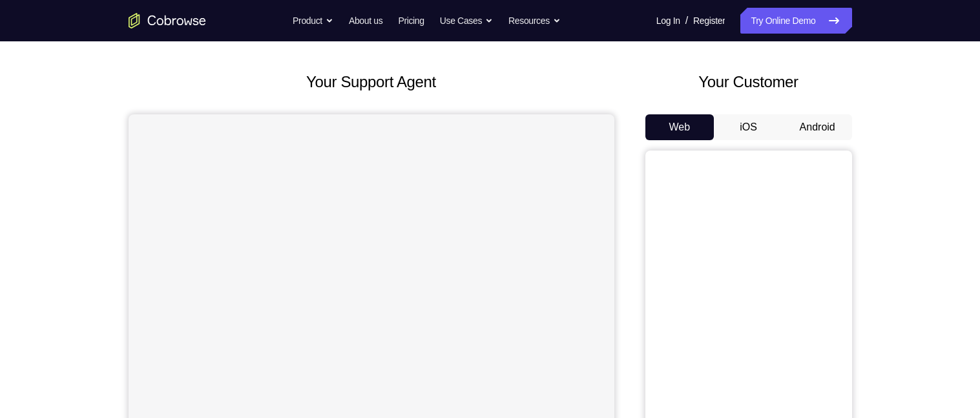  What do you see at coordinates (817, 128) in the screenshot?
I see `button: Android` at bounding box center [817, 128].